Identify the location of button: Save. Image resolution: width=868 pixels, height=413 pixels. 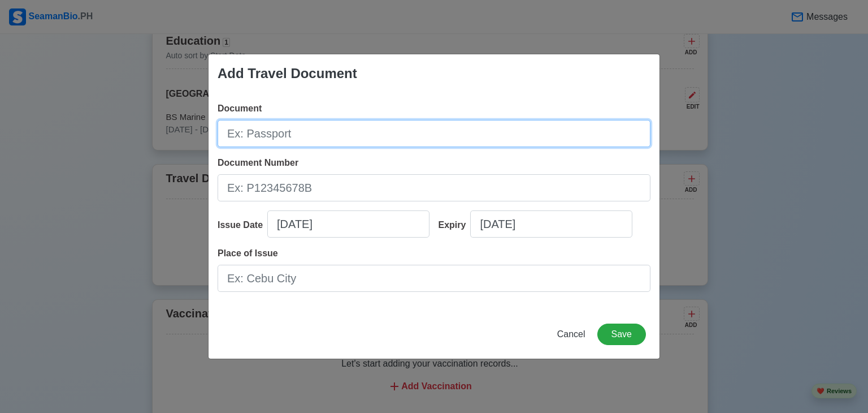
(622, 334).